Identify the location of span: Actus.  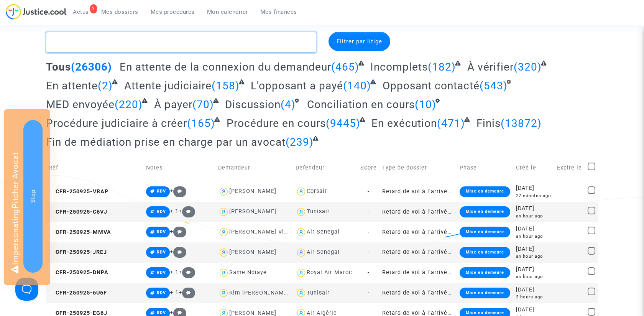
(81, 12).